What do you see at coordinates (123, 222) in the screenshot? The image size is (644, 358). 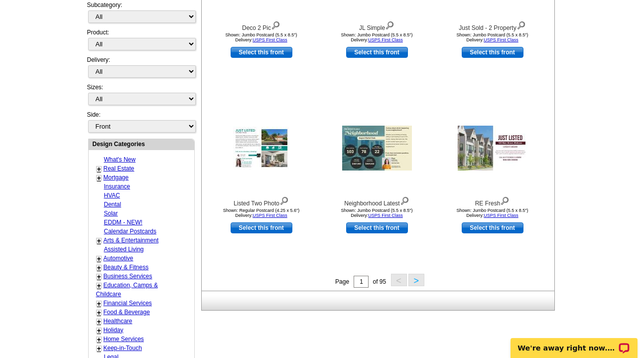 I see `a: EDDM - NEW!` at bounding box center [123, 222].